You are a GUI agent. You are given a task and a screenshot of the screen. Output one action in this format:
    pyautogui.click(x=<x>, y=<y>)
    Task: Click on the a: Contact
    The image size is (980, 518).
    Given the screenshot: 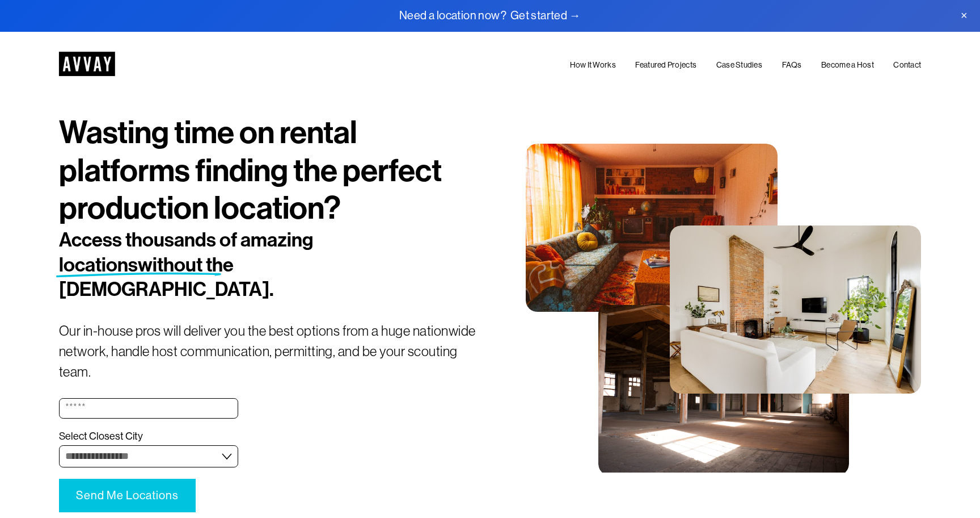 What is the action you would take?
    pyautogui.click(x=907, y=64)
    